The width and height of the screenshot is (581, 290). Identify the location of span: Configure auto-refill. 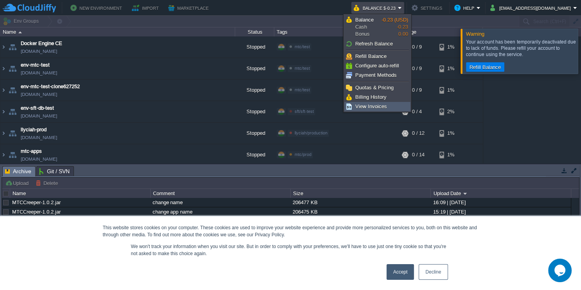
(377, 65).